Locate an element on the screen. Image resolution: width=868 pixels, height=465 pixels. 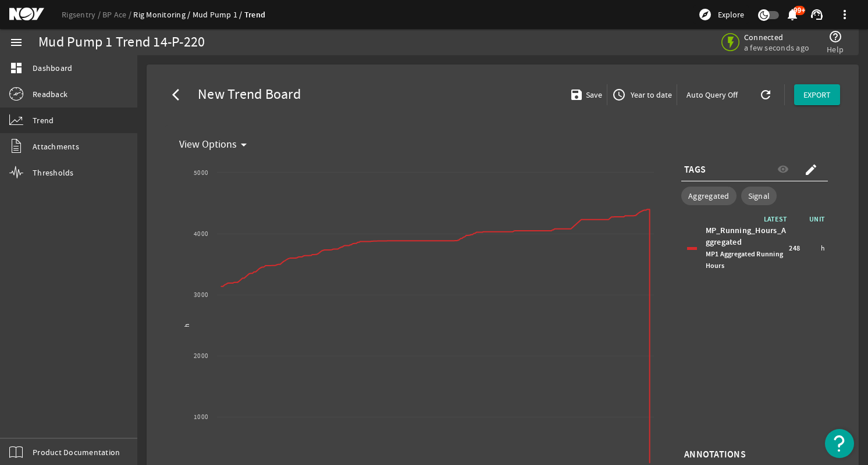
button: EXPORT is located at coordinates (817, 95).